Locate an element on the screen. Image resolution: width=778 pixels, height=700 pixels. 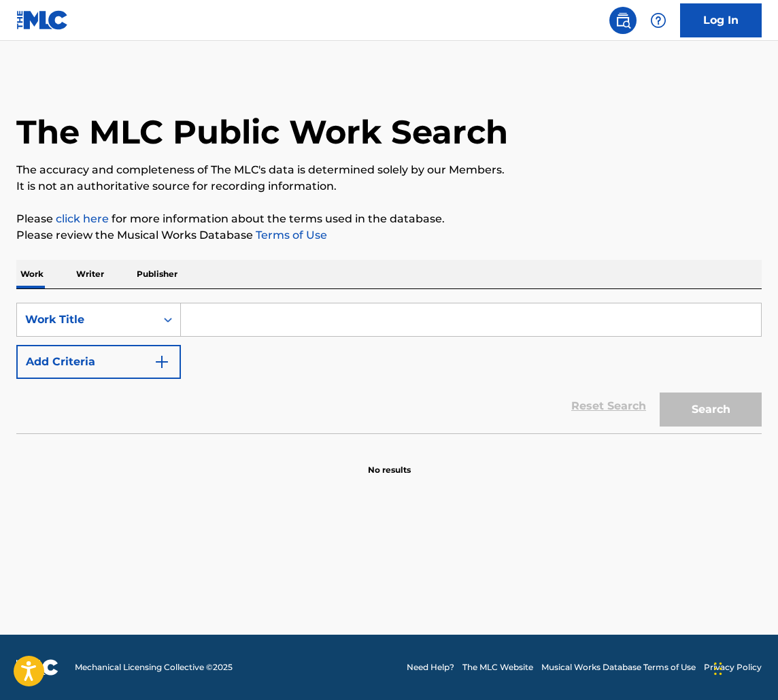
p: Please review the Musical Works Database is located at coordinates (389, 235).